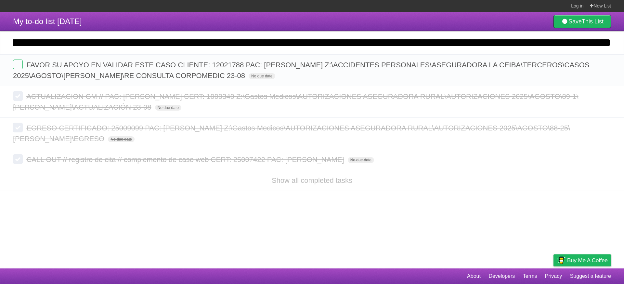 The image size is (624, 284). I want to click on a: Developers, so click(502, 276).